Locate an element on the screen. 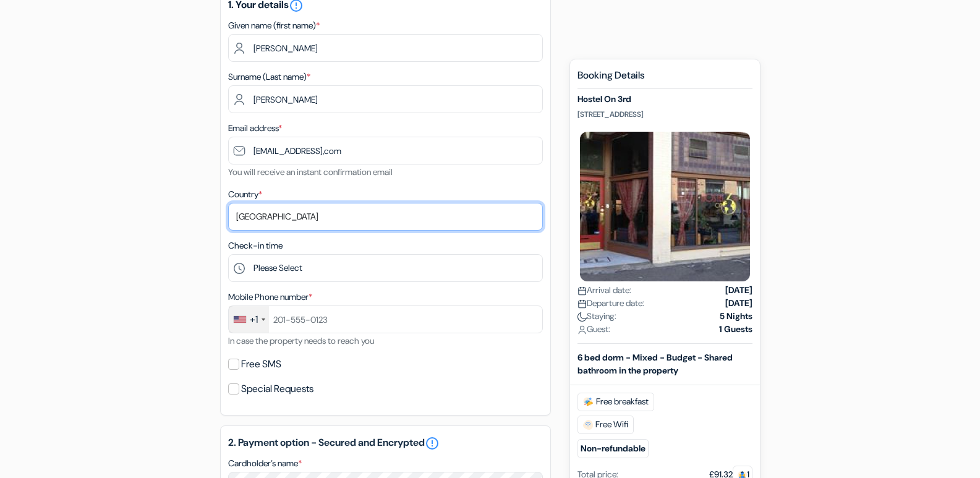  label: Special Requests is located at coordinates (277, 389).